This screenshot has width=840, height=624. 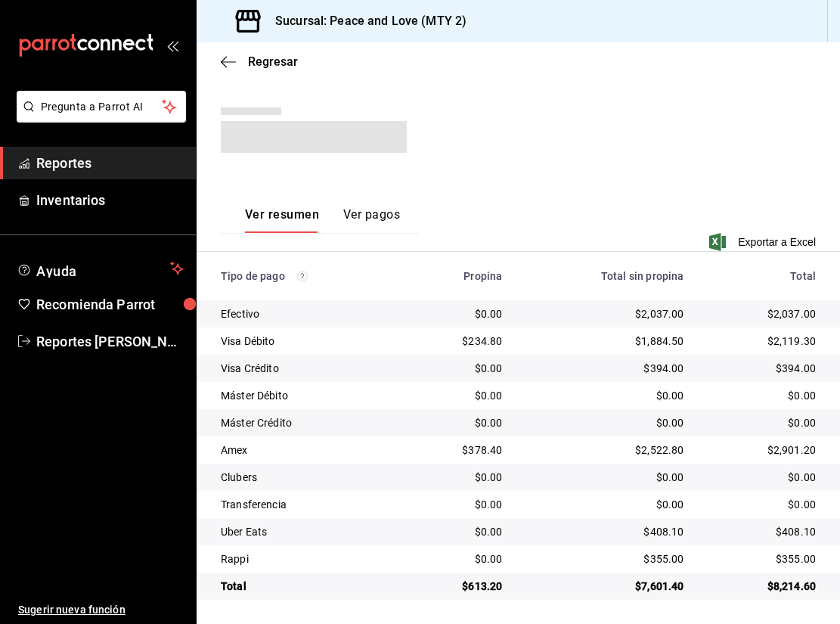 What do you see at coordinates (110, 200) in the screenshot?
I see `span: Inventarios` at bounding box center [110, 200].